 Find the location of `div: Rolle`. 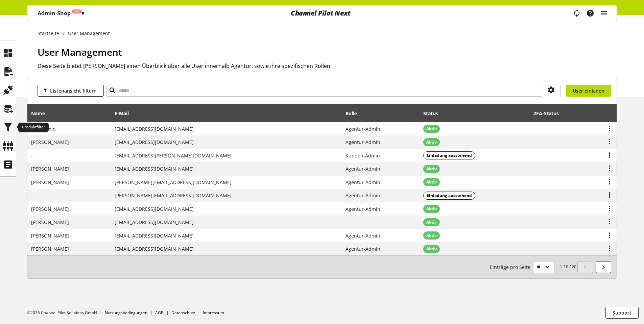

div: Rolle is located at coordinates (354, 113).